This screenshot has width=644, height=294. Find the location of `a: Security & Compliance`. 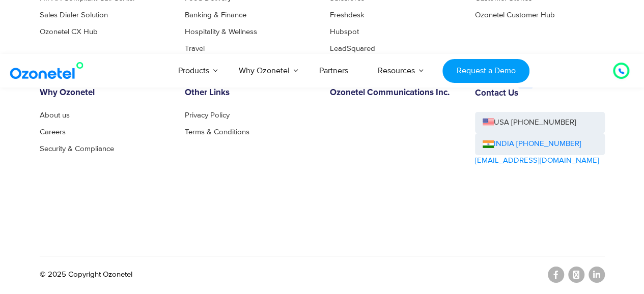

a: Security & Compliance is located at coordinates (77, 148).